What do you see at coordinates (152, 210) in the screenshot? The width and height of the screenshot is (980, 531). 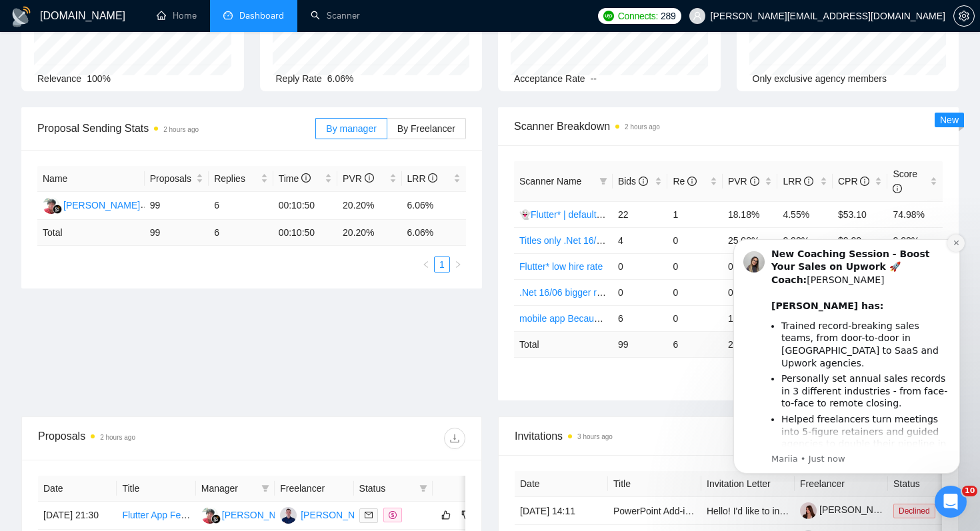 I see `li: Helped freelancers turn meetings into 5-figure retainers and guided agencies to double their pipe...` at bounding box center [152, 210].